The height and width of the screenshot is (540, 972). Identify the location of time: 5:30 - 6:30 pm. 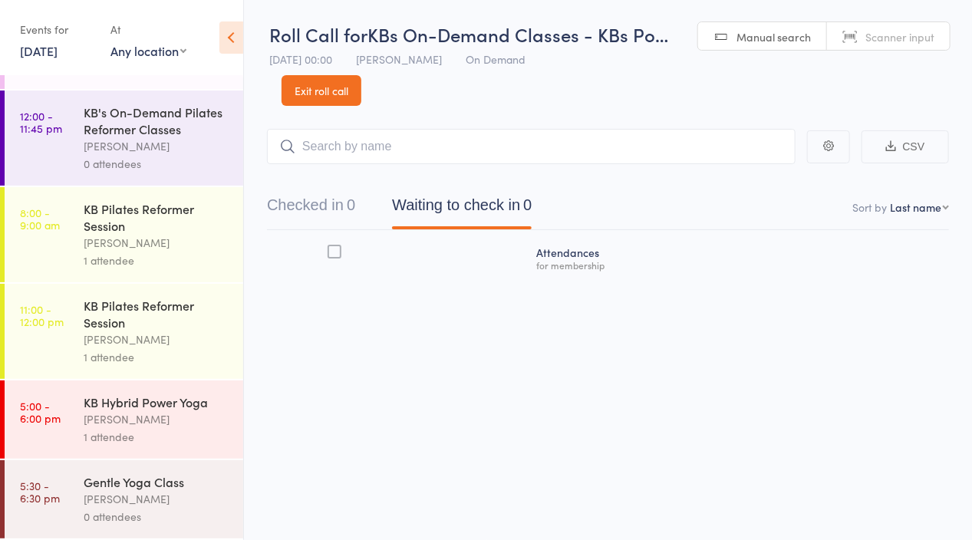
(40, 492).